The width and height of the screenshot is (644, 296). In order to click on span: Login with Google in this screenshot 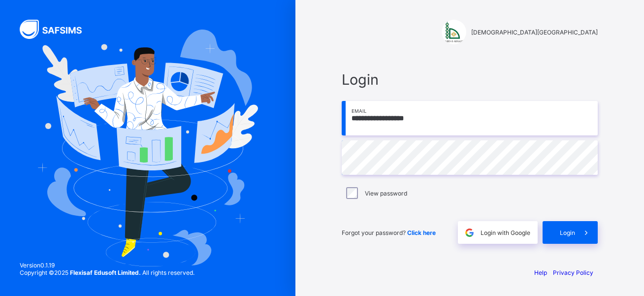, I will do `click(506, 233)`.